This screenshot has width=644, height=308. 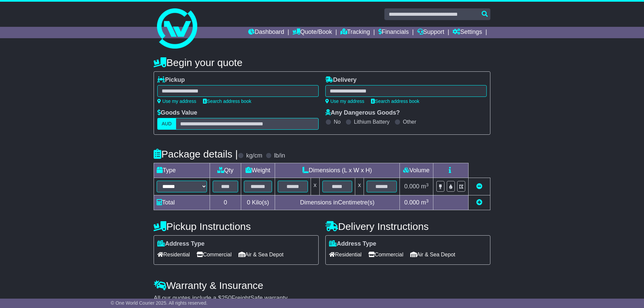 I want to click on label: Pickup, so click(x=171, y=80).